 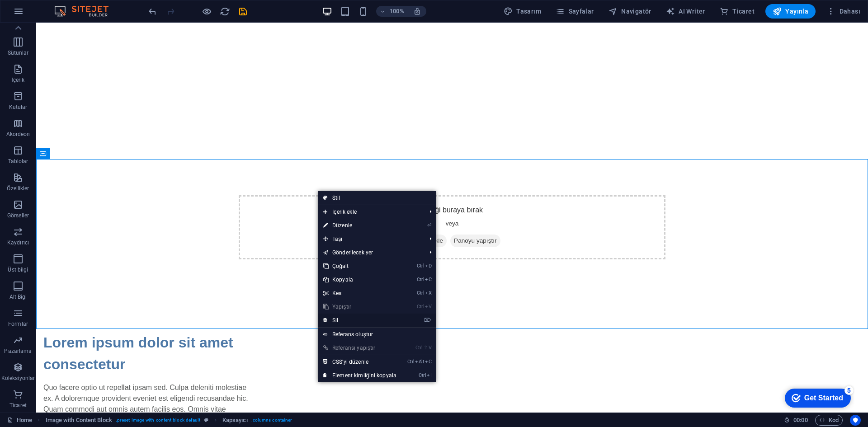 I want to click on div: Get Started, so click(x=46, y=14).